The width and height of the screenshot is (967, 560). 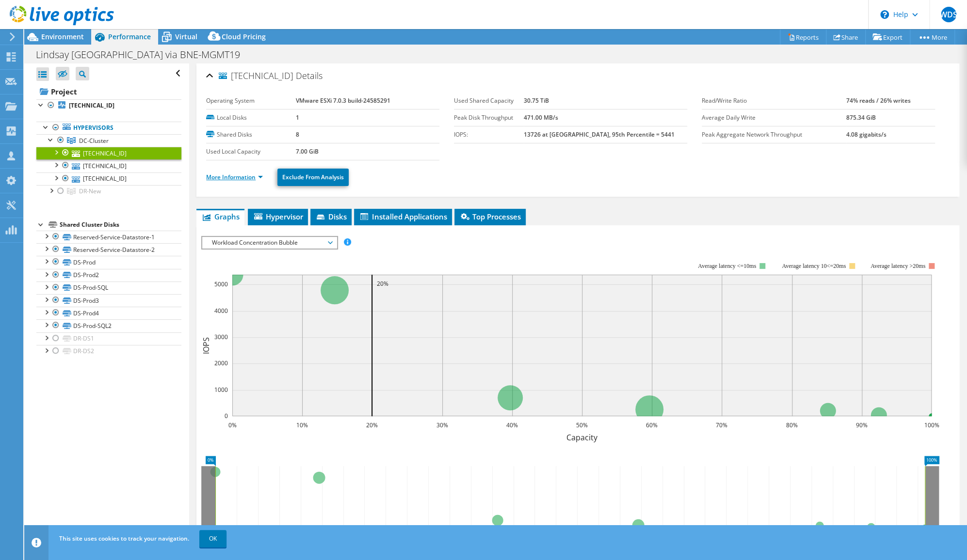 What do you see at coordinates (774, 101) in the screenshot?
I see `label: Read/Write Ratio` at bounding box center [774, 101].